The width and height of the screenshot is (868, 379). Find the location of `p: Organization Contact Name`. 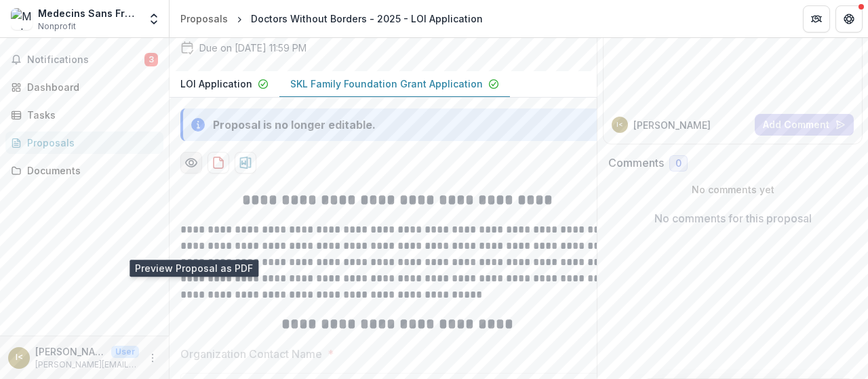

p: Organization Contact Name is located at coordinates (251, 354).